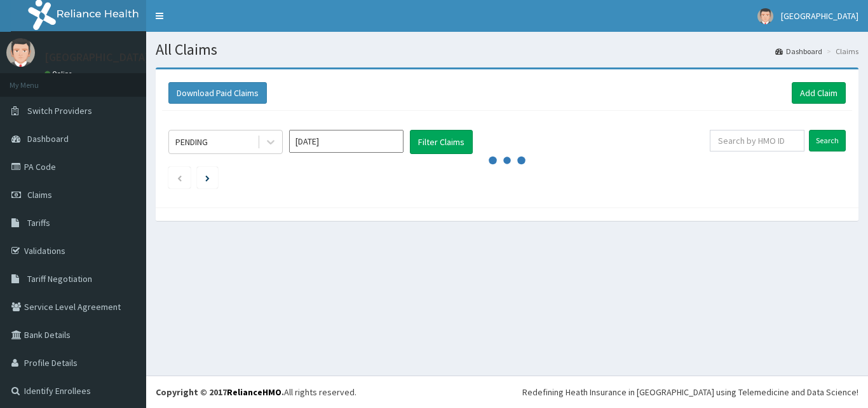  I want to click on a: Add Claim, so click(819, 93).